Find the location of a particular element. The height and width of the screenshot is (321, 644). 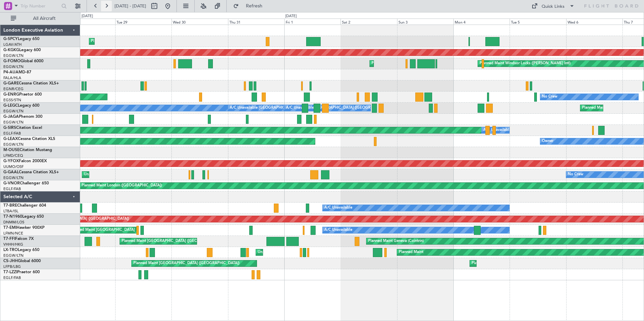

a: G-LEGCLegacy 600 is located at coordinates (21, 106).